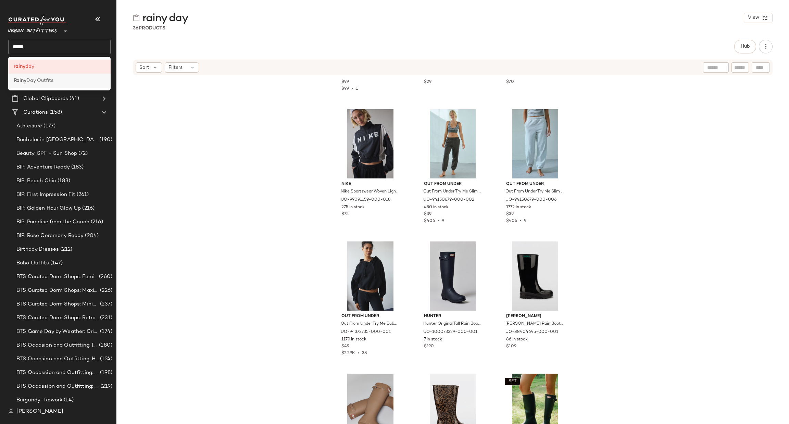 Image resolution: width=789 pixels, height=424 pixels. I want to click on span: Global Clipboards, so click(46, 99).